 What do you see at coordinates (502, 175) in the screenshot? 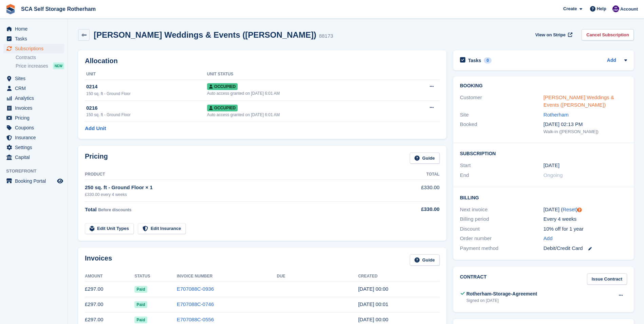
I see `div: End` at bounding box center [502, 175].